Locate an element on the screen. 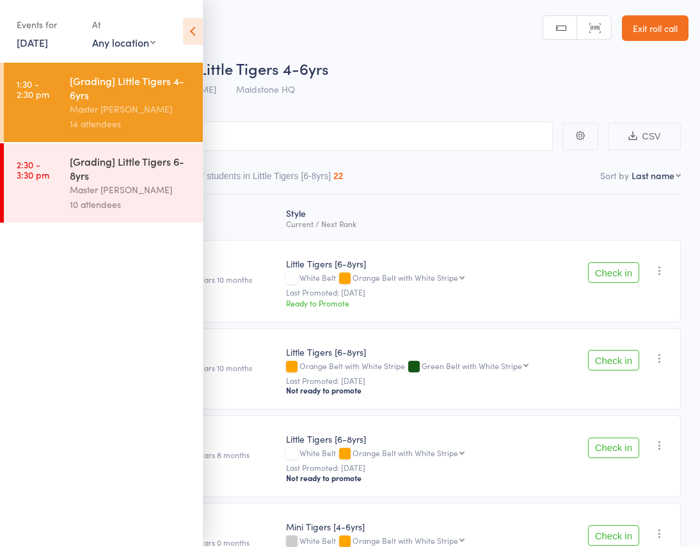 The image size is (700, 547). div: Mini Tigers [4-6yrs] is located at coordinates (425, 527).